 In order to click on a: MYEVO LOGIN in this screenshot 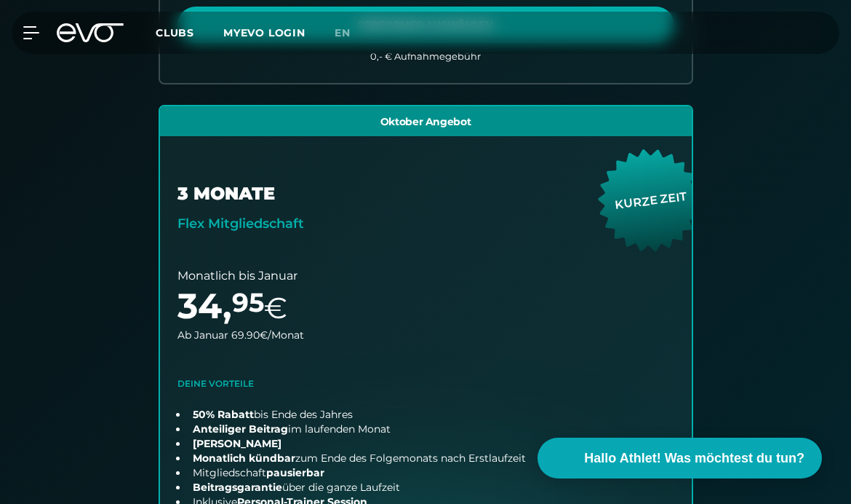, I will do `click(264, 33)`.